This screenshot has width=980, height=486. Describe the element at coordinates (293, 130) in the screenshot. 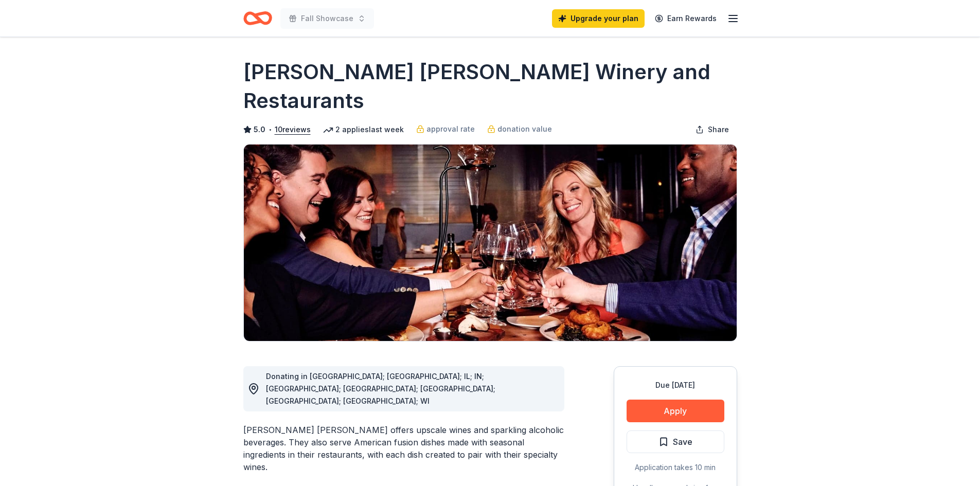

I see `button: 10reviews` at that location.